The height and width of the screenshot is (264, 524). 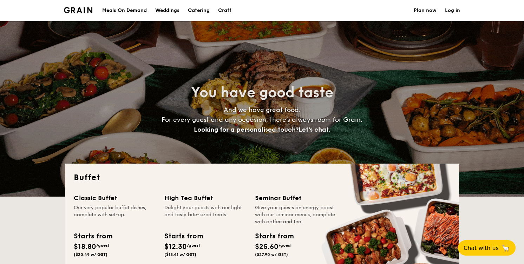 I want to click on div: Give your guests an energy boost with our seminar menus, complete with coffee and tea., so click(x=296, y=215).